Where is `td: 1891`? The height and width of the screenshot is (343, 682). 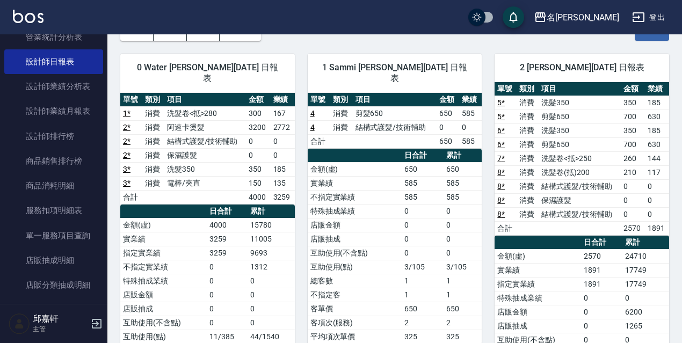
td: 1891 is located at coordinates (601, 270).